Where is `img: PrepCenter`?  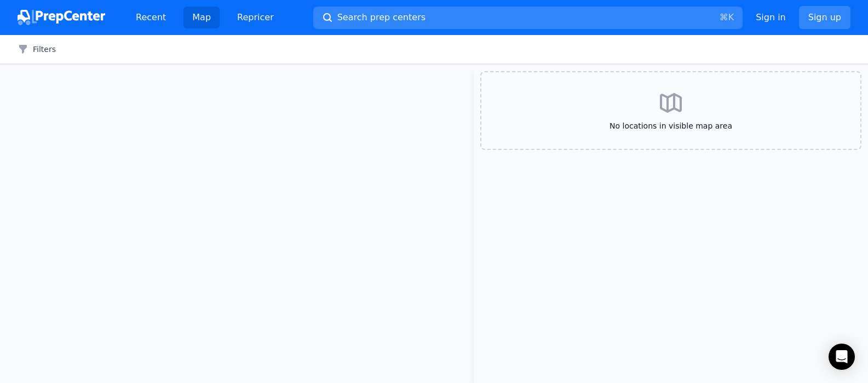
img: PrepCenter is located at coordinates (61, 18).